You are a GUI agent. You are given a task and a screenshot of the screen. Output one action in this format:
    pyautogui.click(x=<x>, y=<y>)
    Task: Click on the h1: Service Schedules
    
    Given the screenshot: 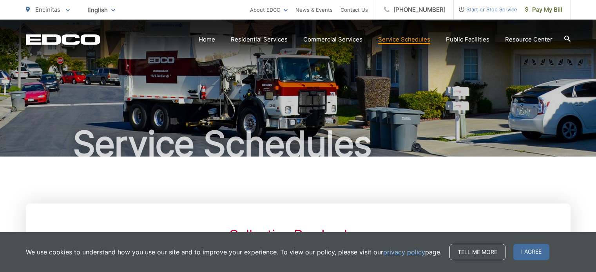 What is the action you would take?
    pyautogui.click(x=298, y=144)
    